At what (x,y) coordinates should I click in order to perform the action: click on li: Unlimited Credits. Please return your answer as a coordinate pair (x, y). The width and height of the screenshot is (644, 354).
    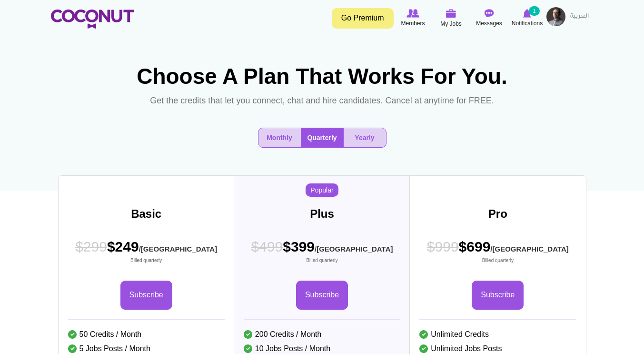
    Looking at the image, I should click on (497, 334).